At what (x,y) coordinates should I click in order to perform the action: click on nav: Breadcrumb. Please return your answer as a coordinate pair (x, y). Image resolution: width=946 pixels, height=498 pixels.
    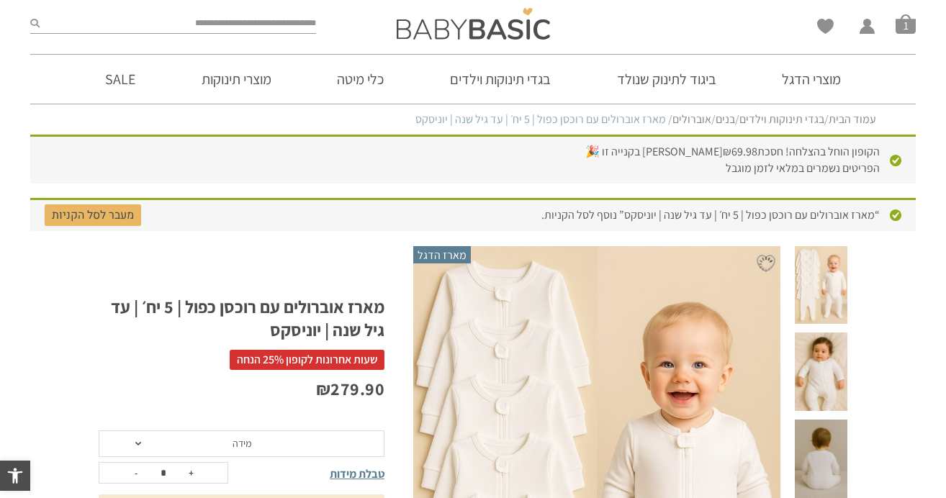
    Looking at the image, I should click on (473, 120).